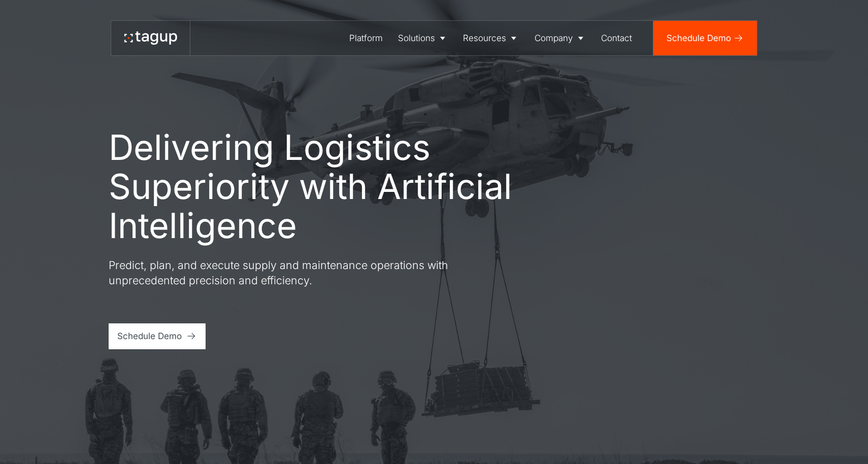  I want to click on a: Platform, so click(366, 38).